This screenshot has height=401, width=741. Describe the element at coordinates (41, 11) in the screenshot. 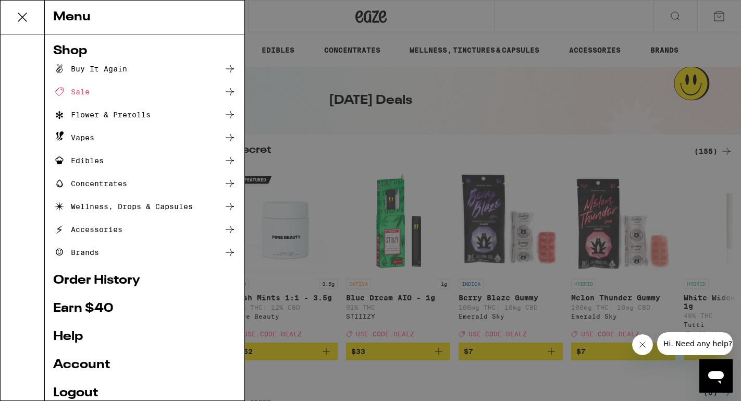

I see `span: Hi. Need any help?` at that location.